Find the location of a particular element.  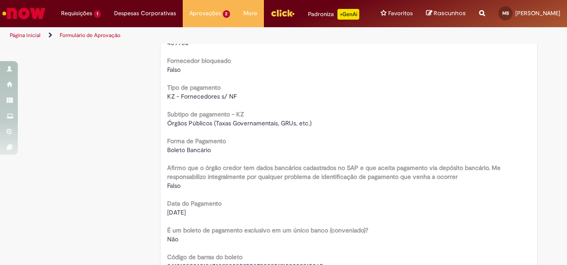

span: Despesas Corporativas is located at coordinates (145, 13).